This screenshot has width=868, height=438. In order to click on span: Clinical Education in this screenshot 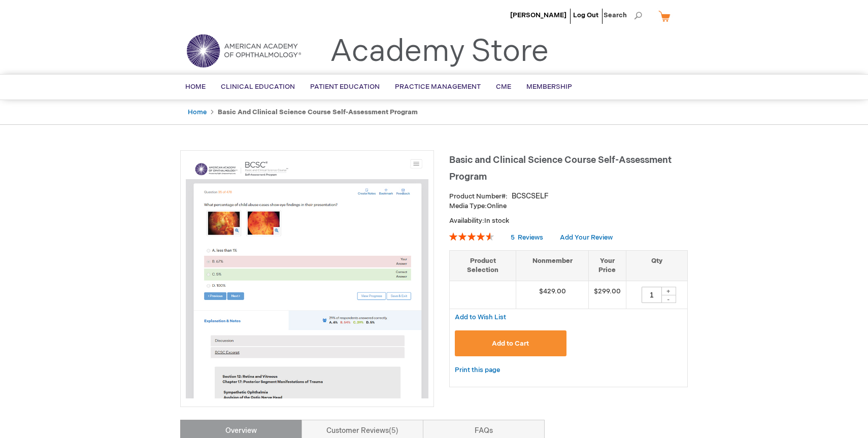, I will do `click(258, 87)`.